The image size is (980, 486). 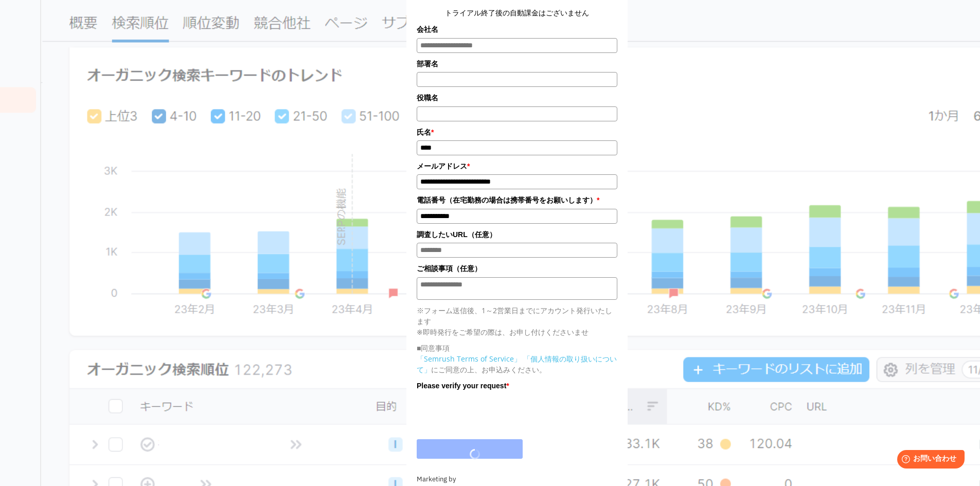 I want to click on p: にご同意の上、お申込みください。, so click(x=517, y=364).